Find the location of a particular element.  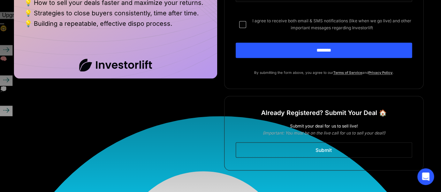

span: I agree to receive both email & SMS notifications (like when we go live) and other important mess... is located at coordinates (332, 24).